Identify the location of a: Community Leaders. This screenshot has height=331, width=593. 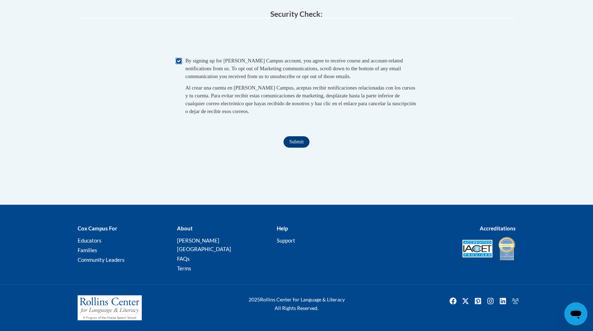
(101, 259).